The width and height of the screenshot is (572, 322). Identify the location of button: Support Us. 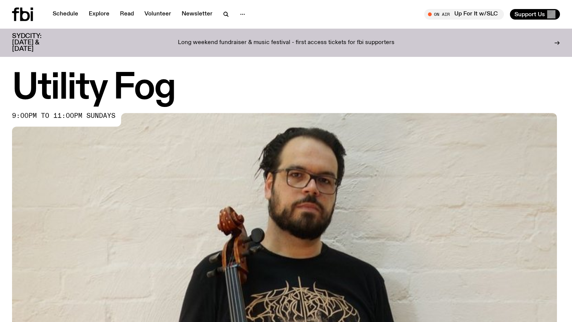
(535, 14).